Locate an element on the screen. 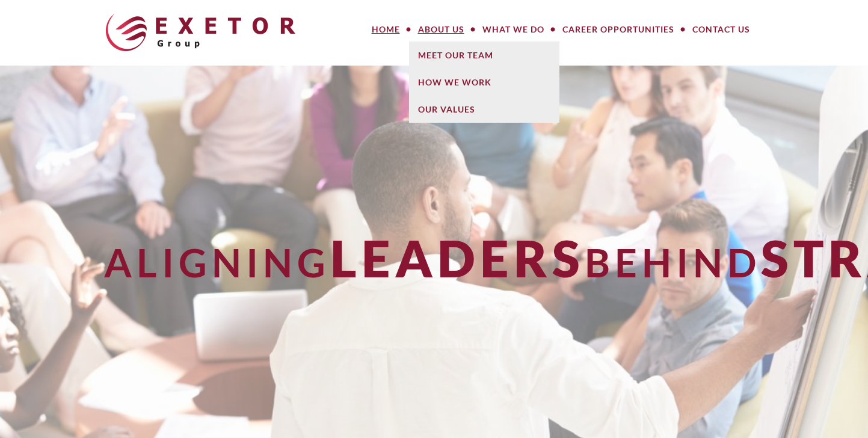 Image resolution: width=868 pixels, height=438 pixels. a: Home is located at coordinates (386, 29).